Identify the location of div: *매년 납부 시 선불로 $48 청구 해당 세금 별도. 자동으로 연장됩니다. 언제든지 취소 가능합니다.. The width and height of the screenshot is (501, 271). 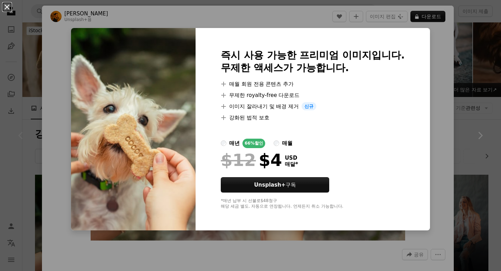
(313, 204).